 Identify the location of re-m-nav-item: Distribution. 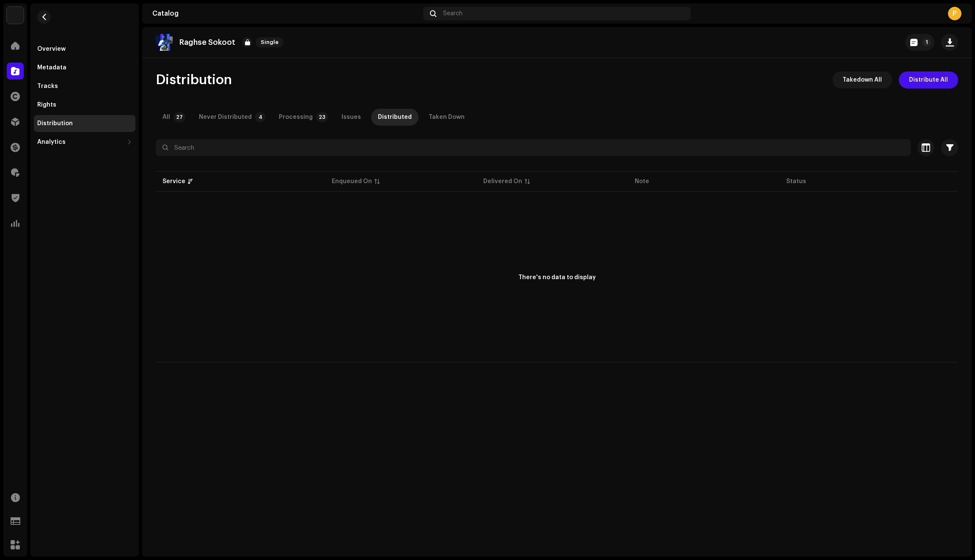
(84, 123).